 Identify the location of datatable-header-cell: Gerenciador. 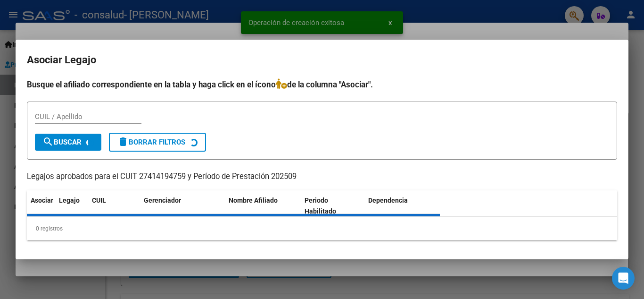
(183, 206).